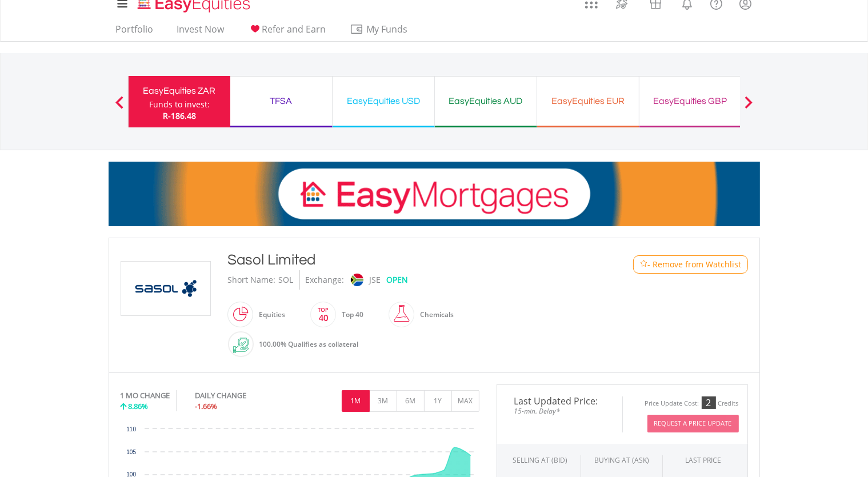  Describe the element at coordinates (375, 280) in the screenshot. I see `div: JSE` at that location.